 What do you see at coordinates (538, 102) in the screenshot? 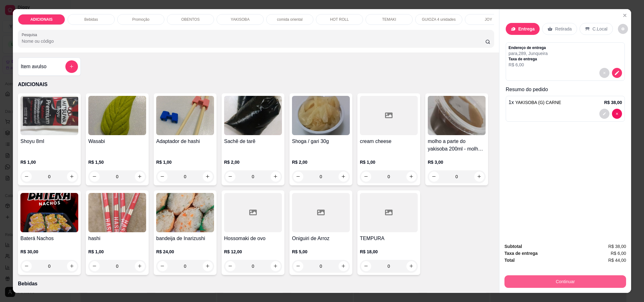
I see `span: YAKISOBA (G) CARNE` at bounding box center [538, 102].